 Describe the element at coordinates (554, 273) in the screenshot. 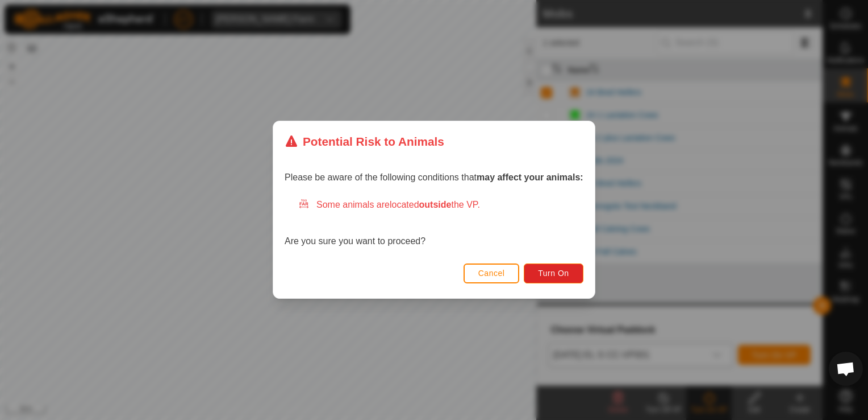

I see `span: Turn On` at that location.